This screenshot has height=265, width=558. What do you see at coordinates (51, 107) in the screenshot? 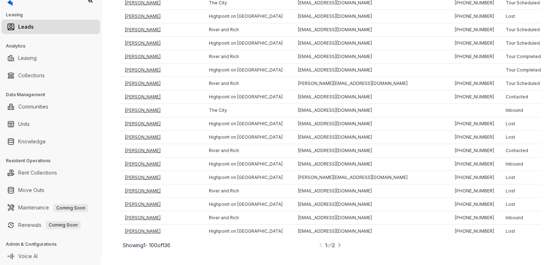
I see `li: Communities` at bounding box center [51, 107].